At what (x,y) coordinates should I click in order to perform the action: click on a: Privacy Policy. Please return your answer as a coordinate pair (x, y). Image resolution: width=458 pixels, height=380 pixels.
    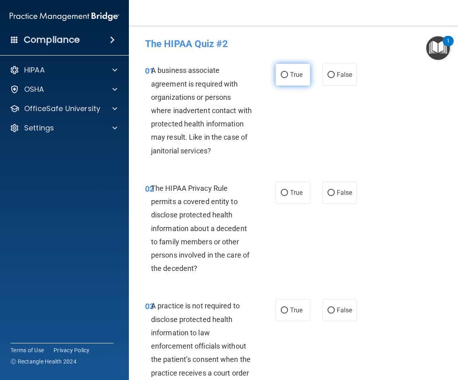
    Looking at the image, I should click on (72, 351).